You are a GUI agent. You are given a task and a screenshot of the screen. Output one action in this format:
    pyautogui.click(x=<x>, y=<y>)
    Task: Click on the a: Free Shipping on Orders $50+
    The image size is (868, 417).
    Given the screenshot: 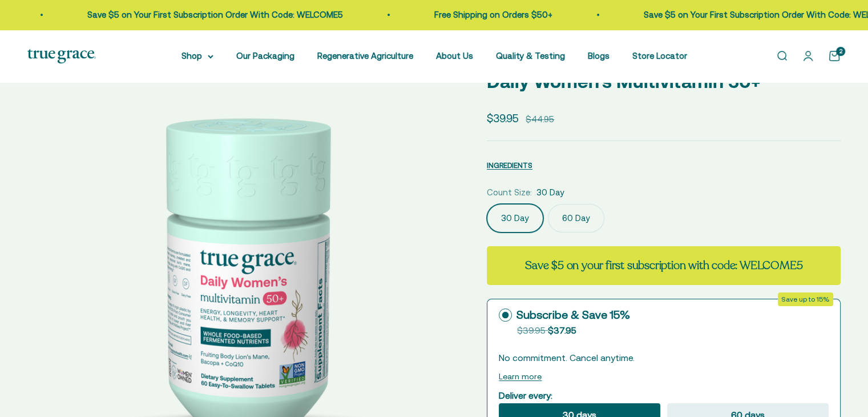 What is the action you would take?
    pyautogui.click(x=483, y=14)
    